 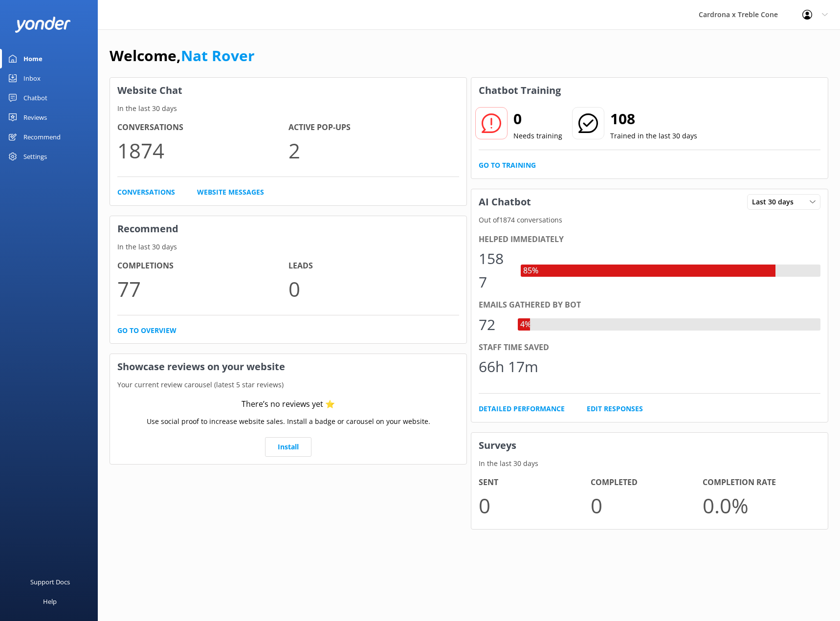 What do you see at coordinates (35, 98) in the screenshot?
I see `div: Chatbot` at bounding box center [35, 98].